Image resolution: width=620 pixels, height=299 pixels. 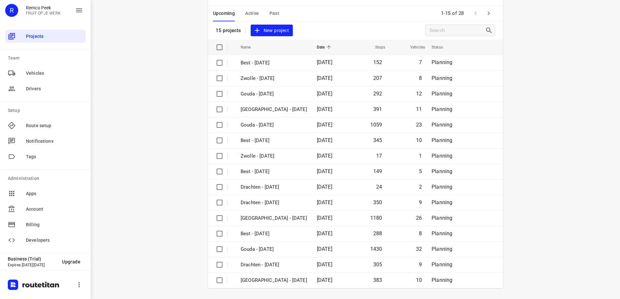 I want to click on span: Active, so click(x=252, y=13).